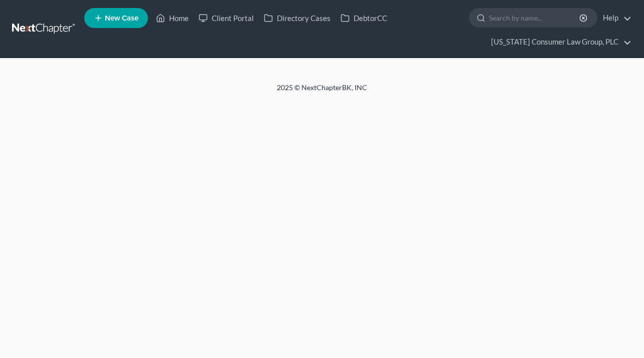 The width and height of the screenshot is (644, 358). What do you see at coordinates (364, 18) in the screenshot?
I see `a: DebtorCC` at bounding box center [364, 18].